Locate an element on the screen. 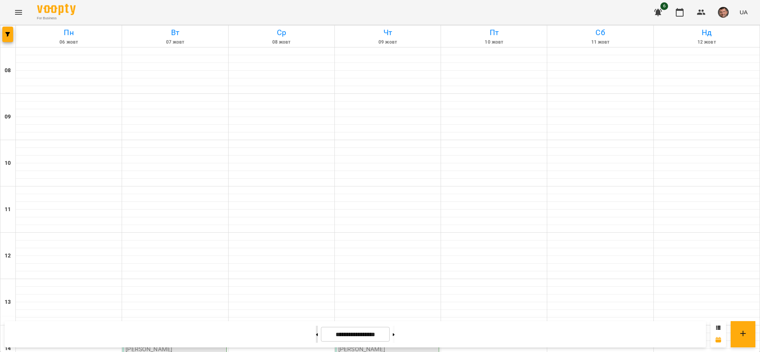 Image resolution: width=760 pixels, height=352 pixels. h6: Нд is located at coordinates (707, 32).